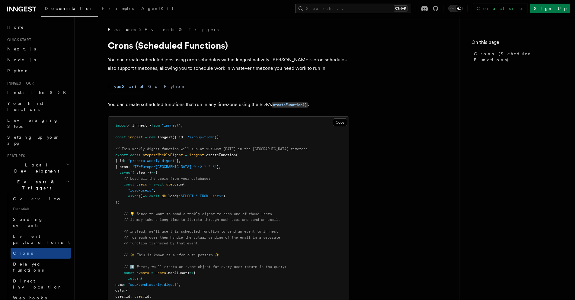 The image size is (575, 300). What do you see at coordinates (41, 199) in the screenshot?
I see `a: Overview` at bounding box center [41, 199].